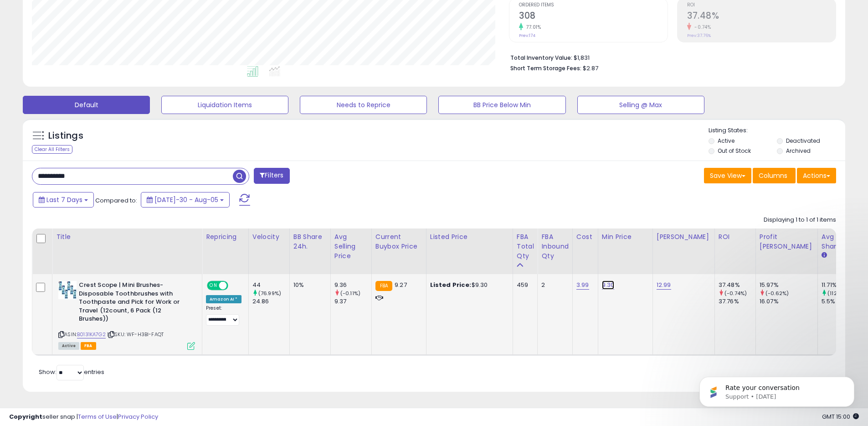 The height and width of the screenshot is (426, 868). I want to click on div: 9.37, so click(352, 301).